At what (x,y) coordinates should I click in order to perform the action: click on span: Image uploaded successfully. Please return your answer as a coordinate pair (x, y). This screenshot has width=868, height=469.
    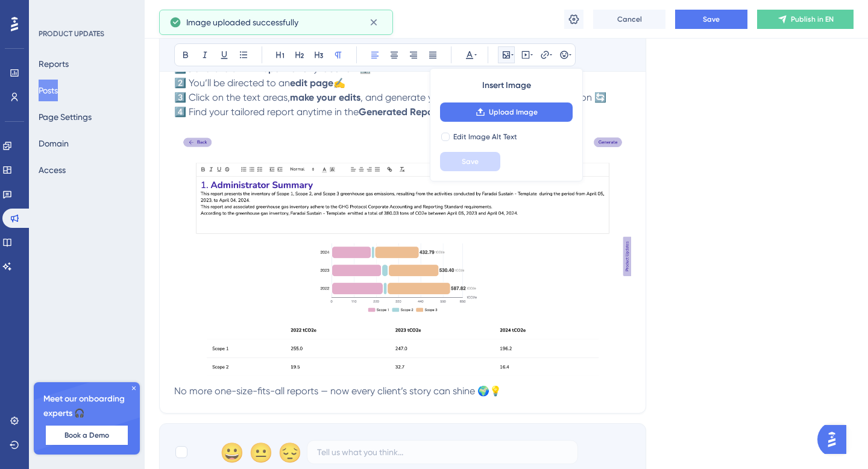
    Looking at the image, I should click on (243, 23).